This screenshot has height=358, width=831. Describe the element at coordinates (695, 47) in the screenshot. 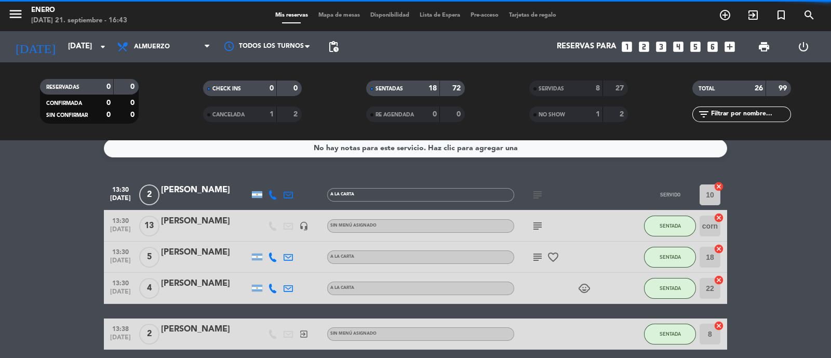

I see `i: looks_5` at that location.